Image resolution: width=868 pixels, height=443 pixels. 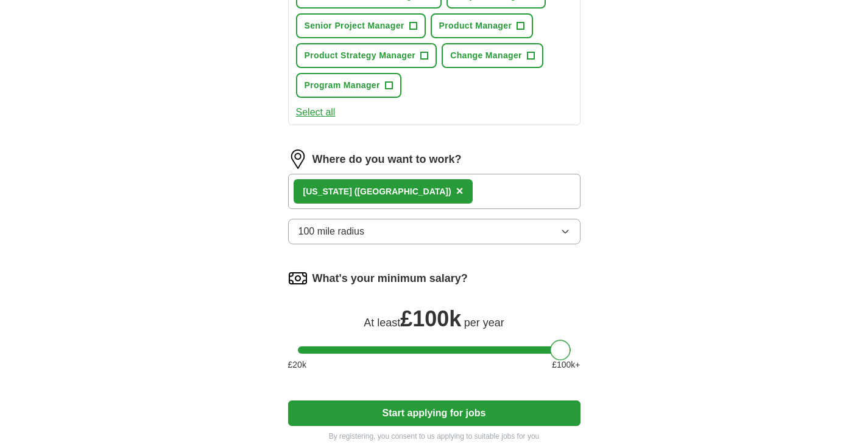 I want to click on span: per year, so click(x=484, y=323).